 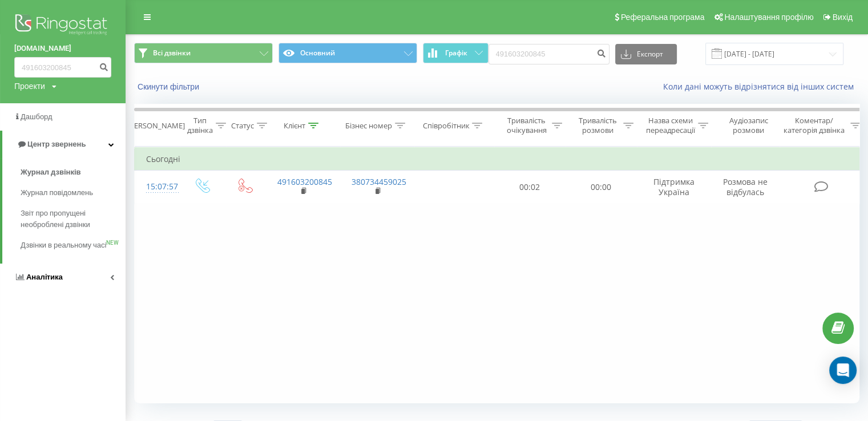 What do you see at coordinates (57, 144) in the screenshot?
I see `span: Центр звернень` at bounding box center [57, 144].